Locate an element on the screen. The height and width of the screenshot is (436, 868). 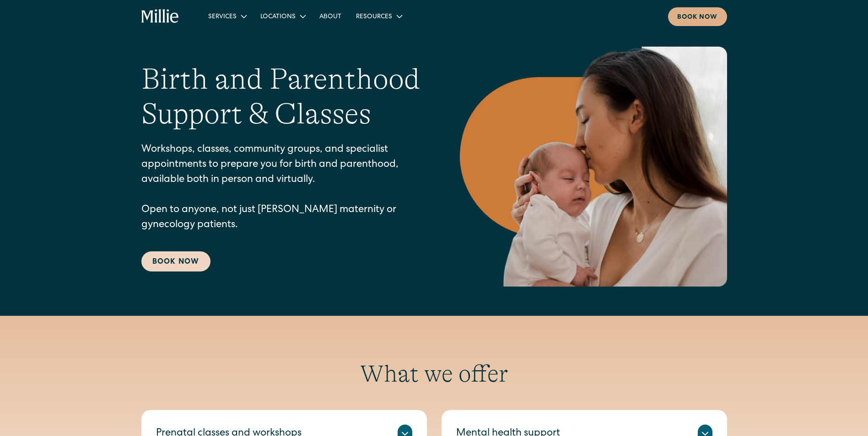
a: Book Now is located at coordinates (176, 262).